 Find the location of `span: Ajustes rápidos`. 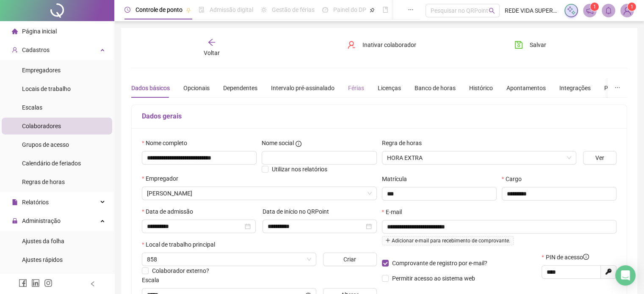

span: Ajustes rápidos is located at coordinates (42, 260).